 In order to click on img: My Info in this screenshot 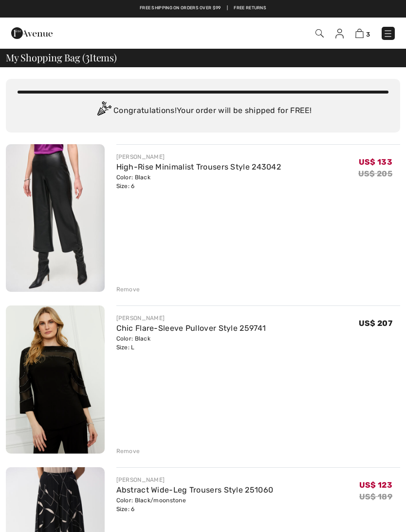, I will do `click(339, 33)`.